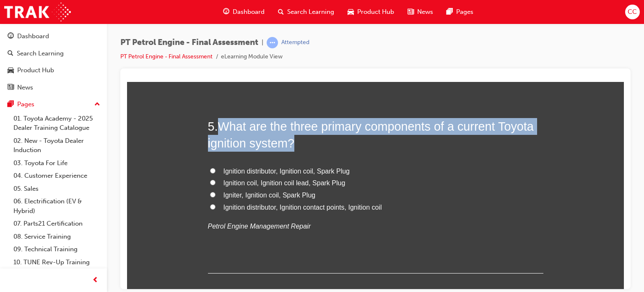 This screenshot has width=644, height=292. I want to click on span: Search Learning, so click(311, 11).